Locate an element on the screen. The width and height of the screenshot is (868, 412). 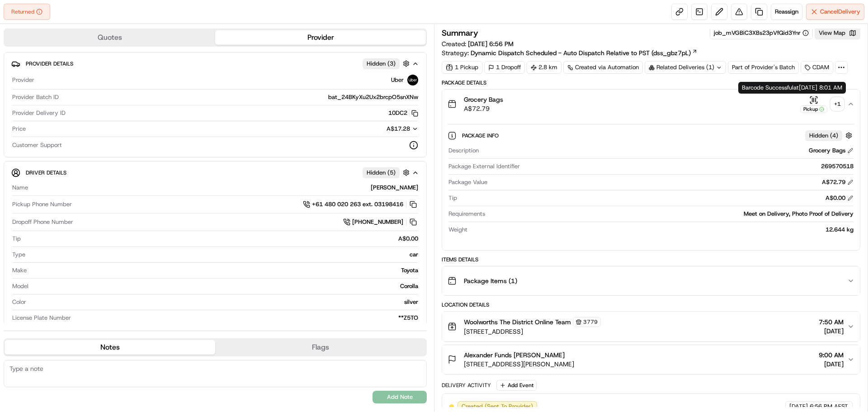
button: Package Items (1) is located at coordinates (651, 281).